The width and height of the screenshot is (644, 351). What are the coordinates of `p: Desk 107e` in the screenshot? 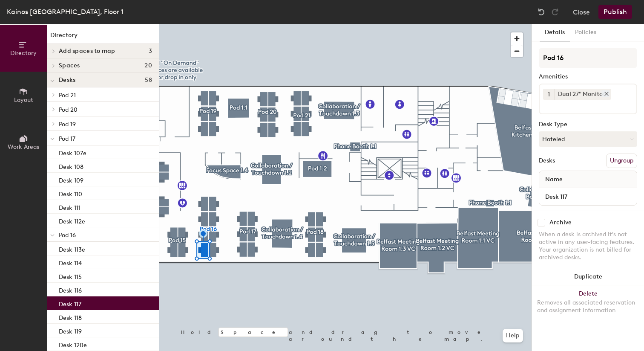 It's located at (73, 152).